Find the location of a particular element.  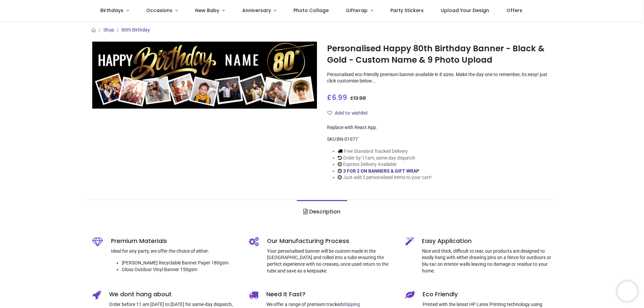

span: Photo Collage is located at coordinates (311, 10).